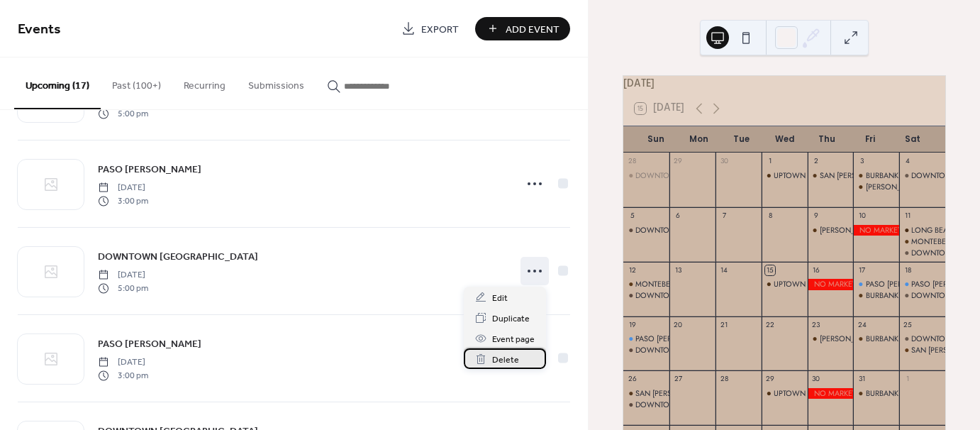 This screenshot has height=430, width=980. I want to click on div: 25, so click(908, 325).